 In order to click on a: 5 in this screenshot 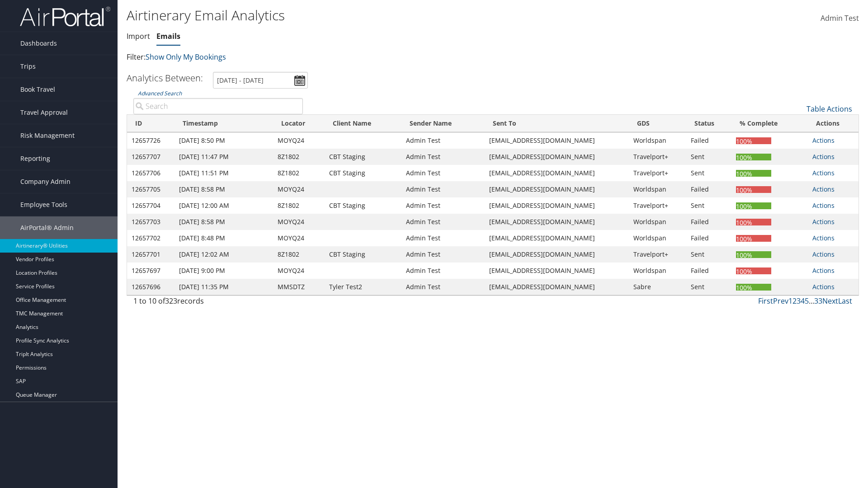, I will do `click(807, 301)`.